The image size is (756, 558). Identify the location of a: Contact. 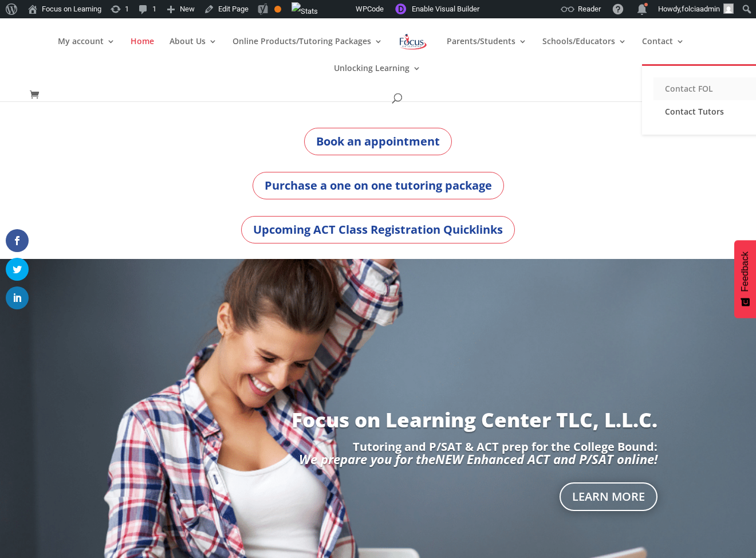
(663, 50).